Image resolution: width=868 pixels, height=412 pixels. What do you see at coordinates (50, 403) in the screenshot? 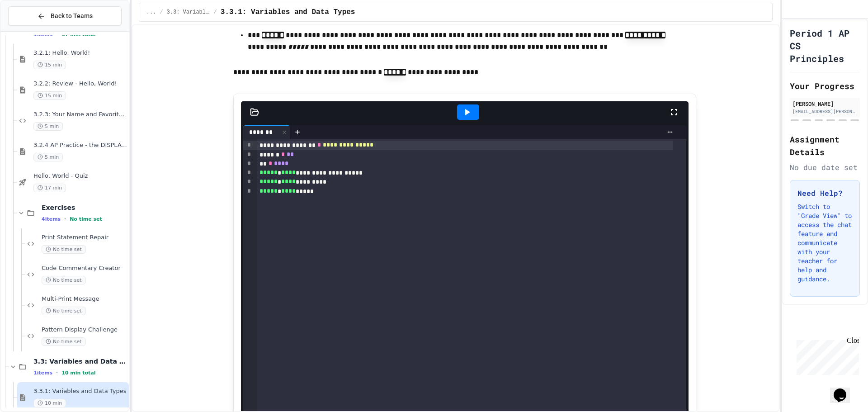
I see `span: 10 min` at bounding box center [50, 403].